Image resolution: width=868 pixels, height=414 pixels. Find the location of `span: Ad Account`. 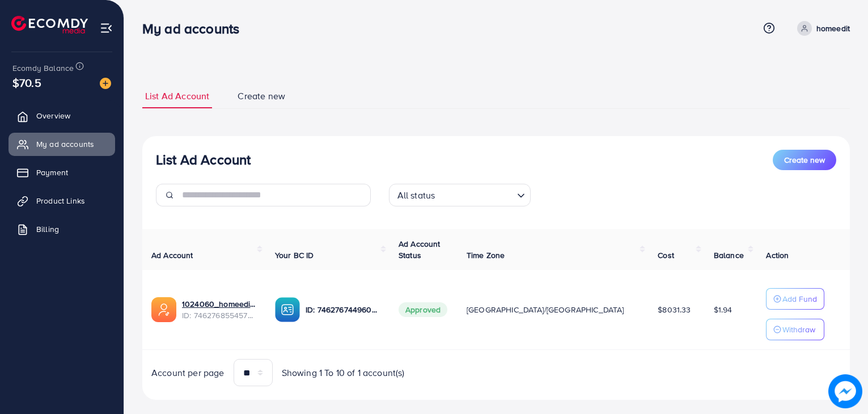

span: Ad Account is located at coordinates (172, 255).